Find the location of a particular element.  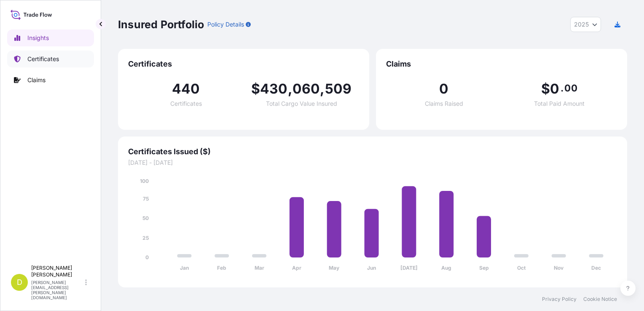

tspan: Sep is located at coordinates (484, 268).